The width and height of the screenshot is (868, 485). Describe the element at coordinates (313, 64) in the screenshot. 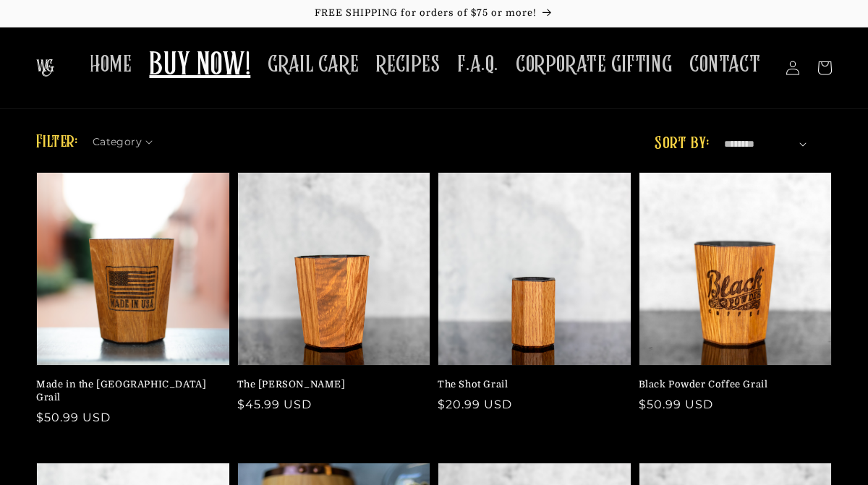

I see `span: GRAIL CARE` at that location.